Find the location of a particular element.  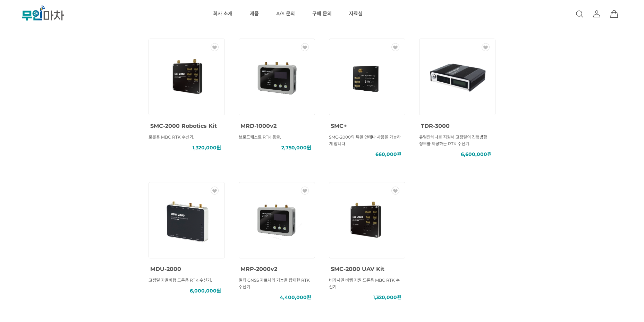

a: MRP-2000v2 is located at coordinates (259, 269).